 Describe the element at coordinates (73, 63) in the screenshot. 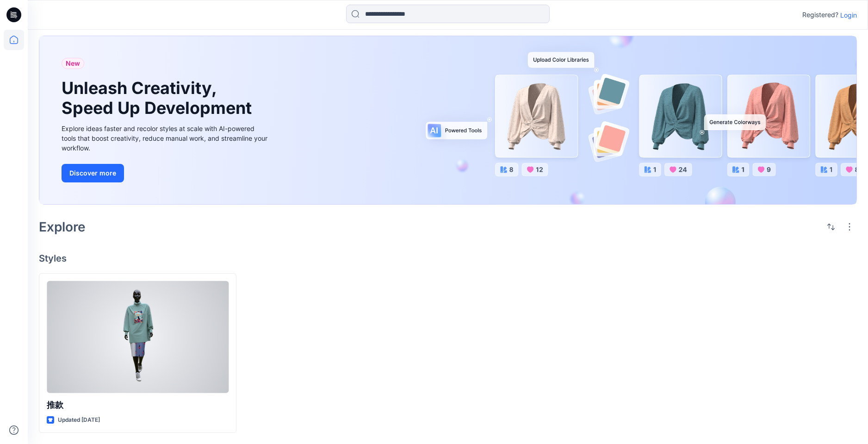

I see `span: New` at that location.